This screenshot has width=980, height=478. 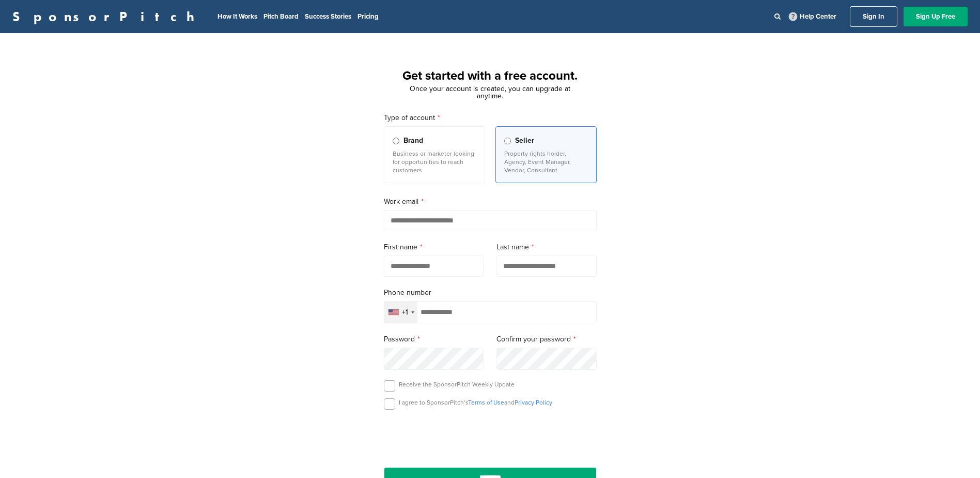 What do you see at coordinates (533, 403) in the screenshot?
I see `a: Privacy Policy` at bounding box center [533, 403].